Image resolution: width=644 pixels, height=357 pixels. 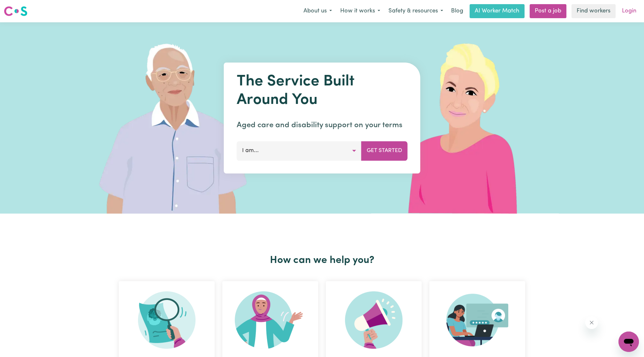 What do you see at coordinates (317, 11) in the screenshot?
I see `button: About us` at bounding box center [317, 11].